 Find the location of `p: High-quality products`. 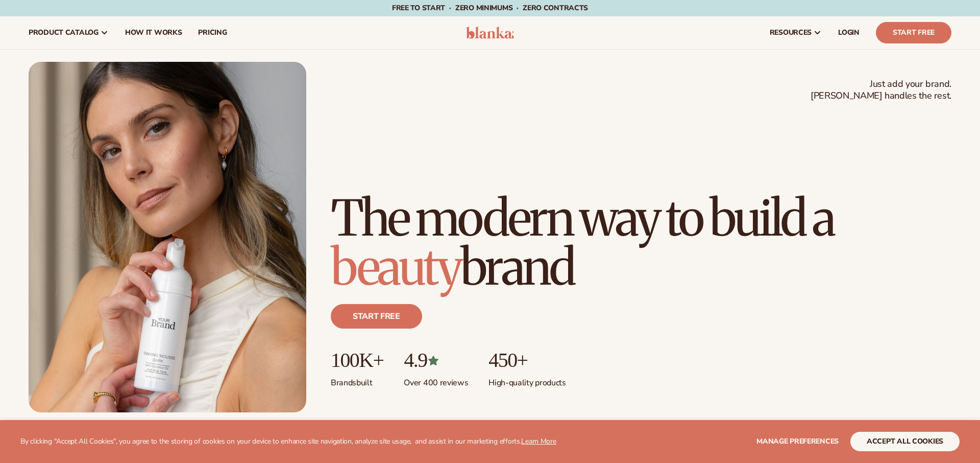

p: High-quality products is located at coordinates (526, 379).